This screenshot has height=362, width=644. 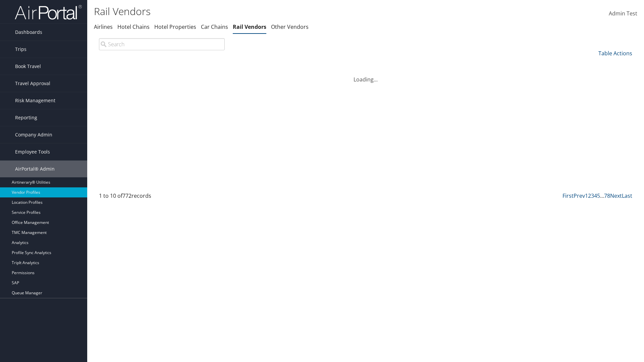 I want to click on span: Reporting, so click(x=26, y=118).